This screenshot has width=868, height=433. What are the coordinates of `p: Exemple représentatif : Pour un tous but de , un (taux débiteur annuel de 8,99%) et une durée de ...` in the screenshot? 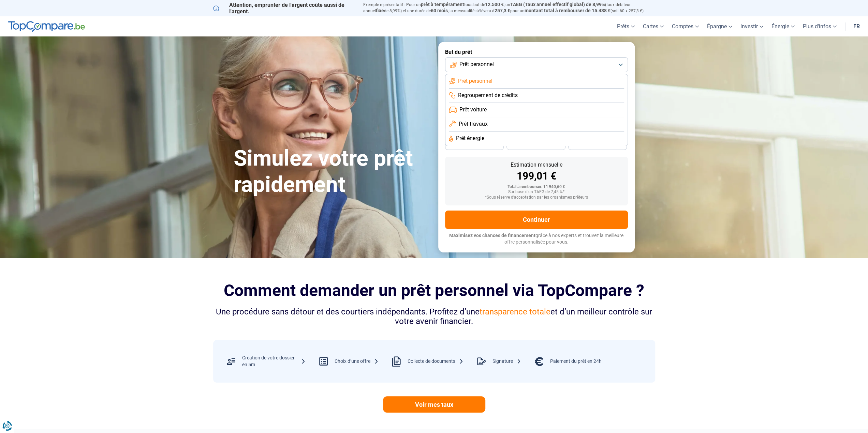 It's located at (509, 8).